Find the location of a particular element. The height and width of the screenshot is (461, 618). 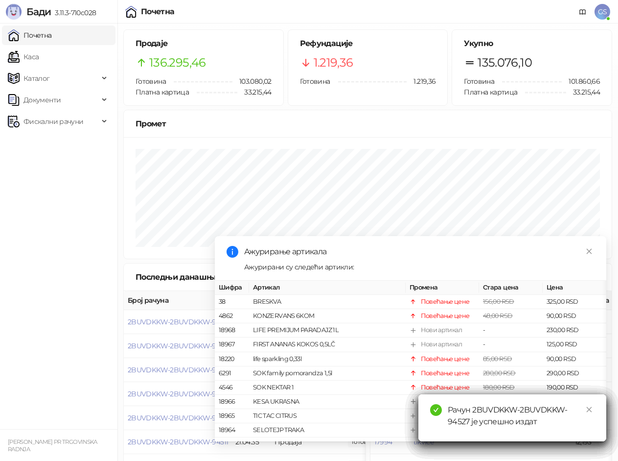

td: 6291 is located at coordinates (232, 373).